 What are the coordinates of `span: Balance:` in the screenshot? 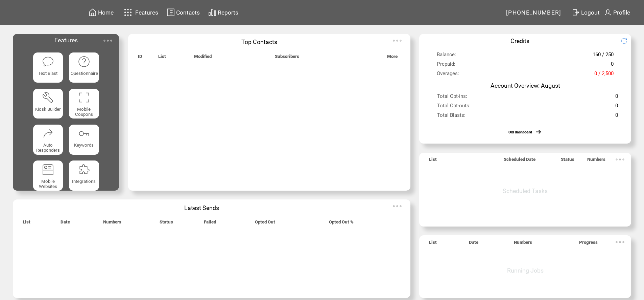 It's located at (446, 56).